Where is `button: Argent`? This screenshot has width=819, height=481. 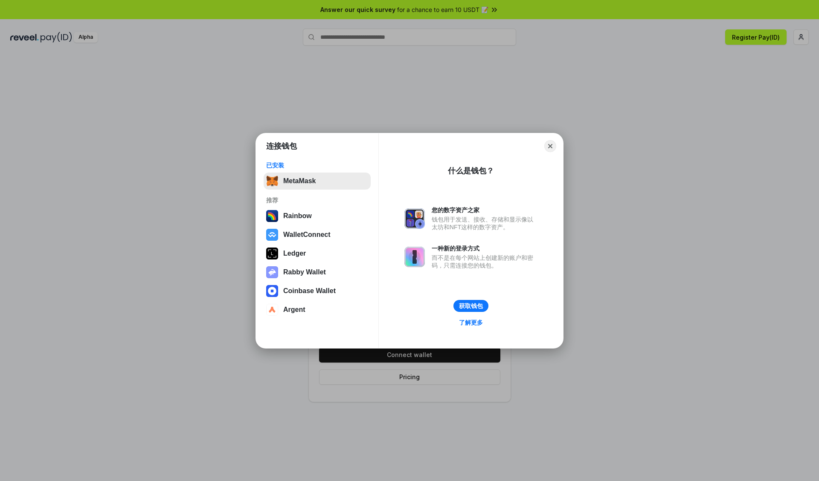 button: Argent is located at coordinates (317, 310).